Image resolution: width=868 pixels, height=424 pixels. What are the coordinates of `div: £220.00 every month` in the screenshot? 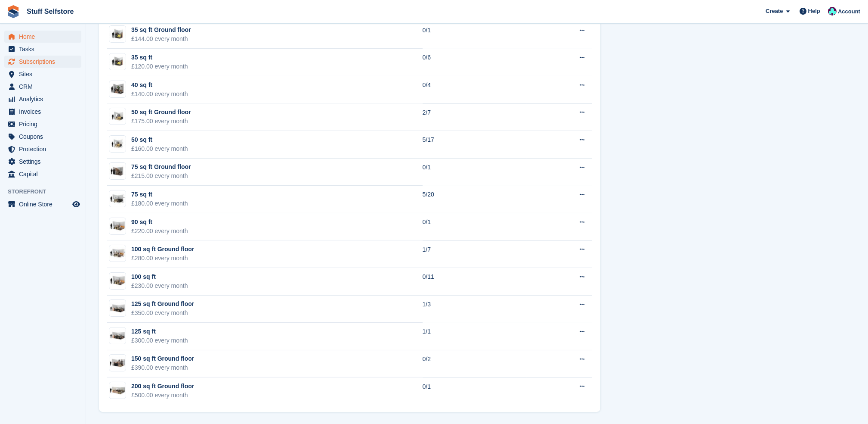 It's located at (160, 231).